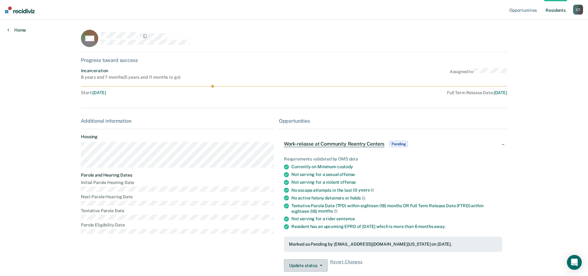 This screenshot has width=588, height=276. Describe the element at coordinates (294, 60) in the screenshot. I see `div: Progress toward success` at that location.